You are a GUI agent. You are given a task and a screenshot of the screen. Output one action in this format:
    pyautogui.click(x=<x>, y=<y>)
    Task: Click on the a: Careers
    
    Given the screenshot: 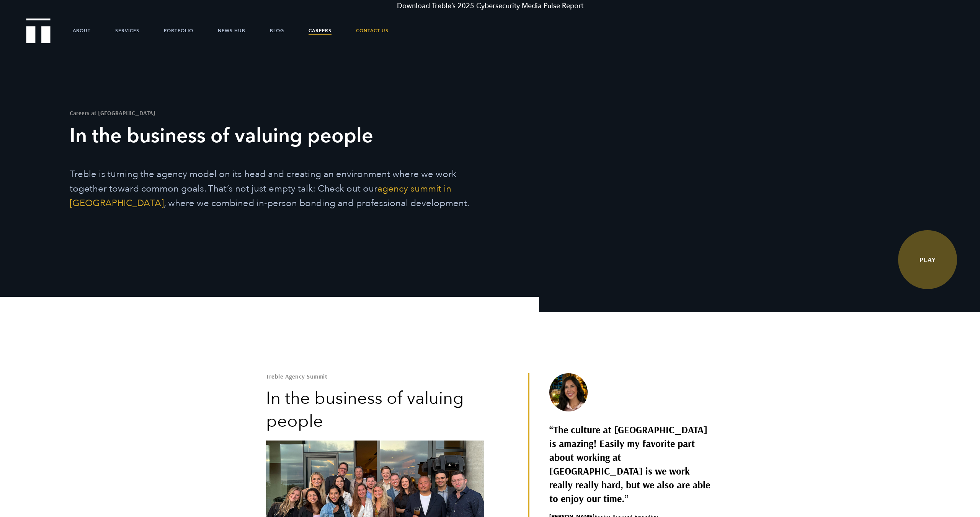 What is the action you would take?
    pyautogui.click(x=320, y=31)
    